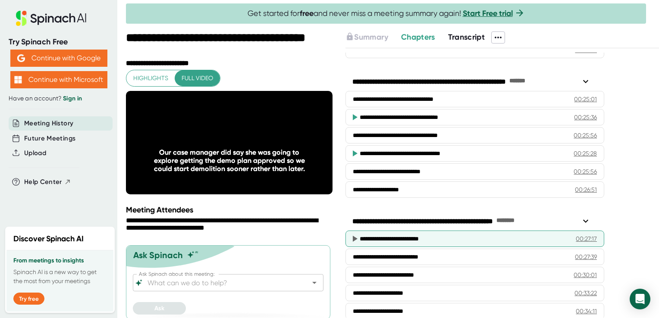 Image resolution: width=659 pixels, height=318 pixels. Describe the element at coordinates (59, 80) in the screenshot. I see `a: Continue with Microsoft` at that location.